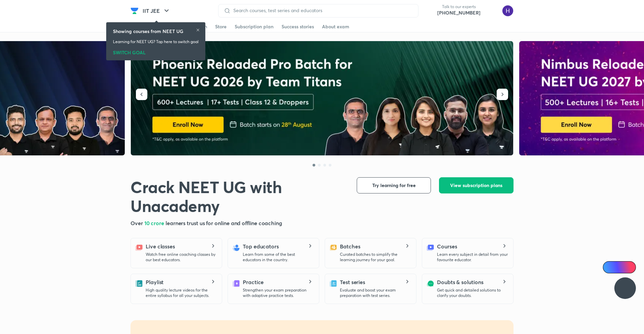 This screenshot has height=334, width=644. What do you see at coordinates (336, 26) in the screenshot?
I see `a: About exam` at bounding box center [336, 26].